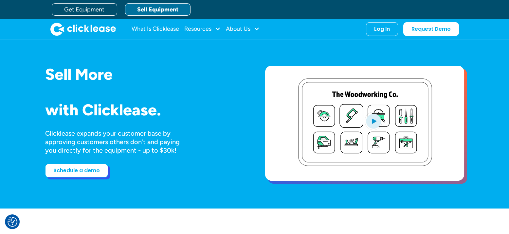  Describe the element at coordinates (382, 29) in the screenshot. I see `div: Log In` at that location.